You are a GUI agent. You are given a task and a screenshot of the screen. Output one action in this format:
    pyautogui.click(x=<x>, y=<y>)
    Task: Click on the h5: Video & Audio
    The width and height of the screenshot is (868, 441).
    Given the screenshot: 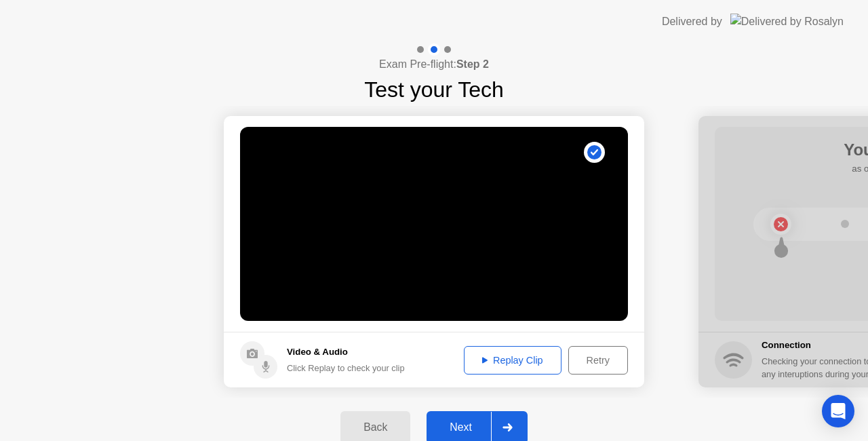 What is the action you would take?
    pyautogui.click(x=346, y=352)
    